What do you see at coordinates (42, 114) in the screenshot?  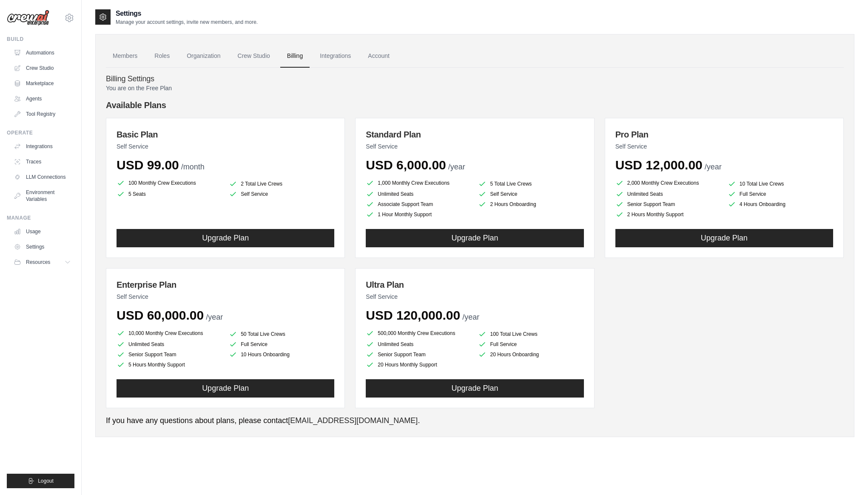 I see `a: Tool Registry` at bounding box center [42, 114].